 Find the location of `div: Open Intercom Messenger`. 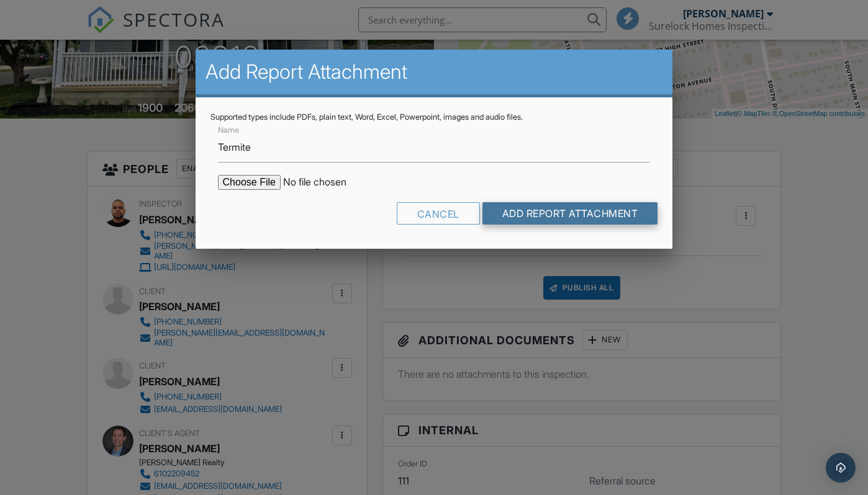

div: Open Intercom Messenger is located at coordinates (841, 468).